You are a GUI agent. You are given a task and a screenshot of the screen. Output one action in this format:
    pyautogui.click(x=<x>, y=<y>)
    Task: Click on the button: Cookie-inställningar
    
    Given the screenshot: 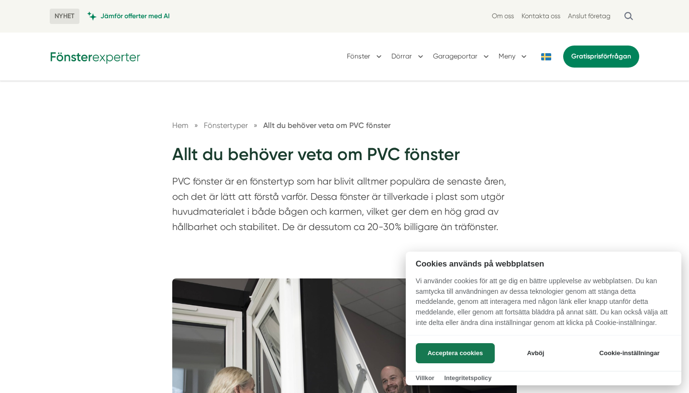 What is the action you would take?
    pyautogui.click(x=630, y=353)
    